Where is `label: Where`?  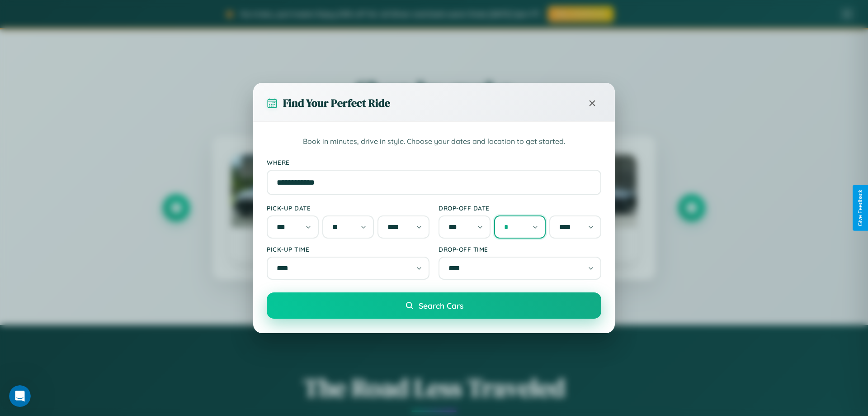 label: Where is located at coordinates (434, 162).